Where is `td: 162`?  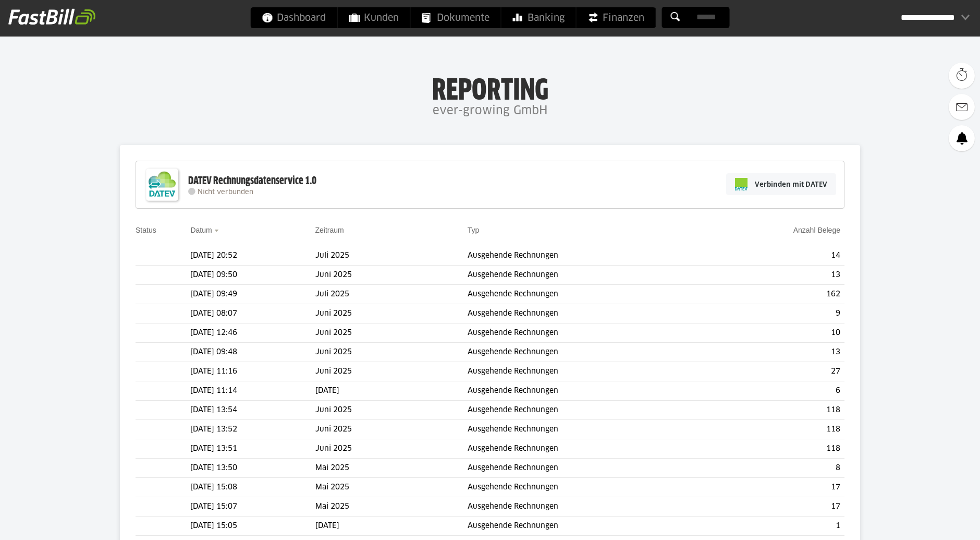 td: 162 is located at coordinates (777, 294).